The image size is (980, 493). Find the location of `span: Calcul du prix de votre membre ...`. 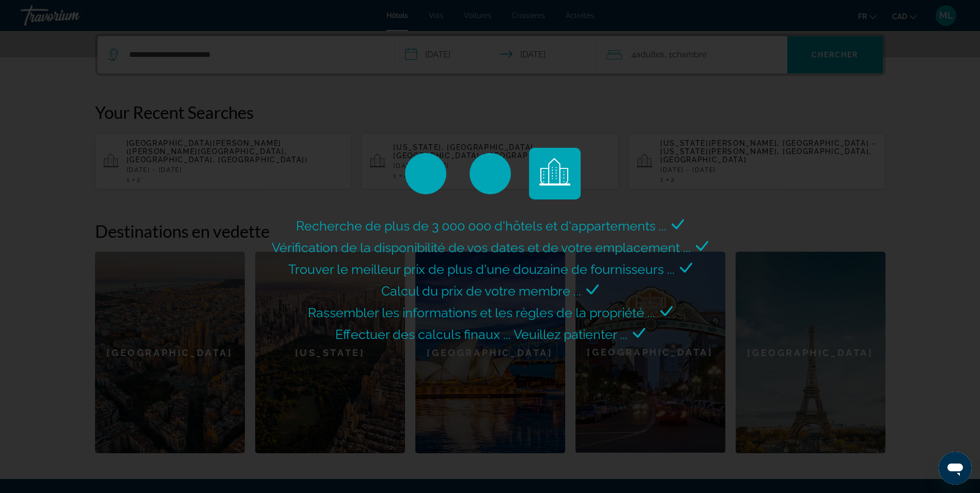

span: Calcul du prix de votre membre ... is located at coordinates (481, 291).